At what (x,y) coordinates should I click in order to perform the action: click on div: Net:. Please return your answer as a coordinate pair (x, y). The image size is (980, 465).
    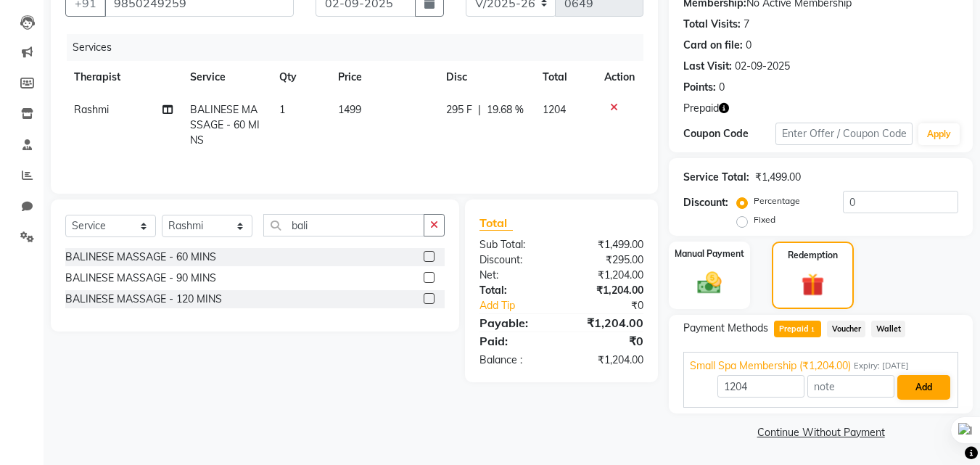
    Looking at the image, I should click on (515, 275).